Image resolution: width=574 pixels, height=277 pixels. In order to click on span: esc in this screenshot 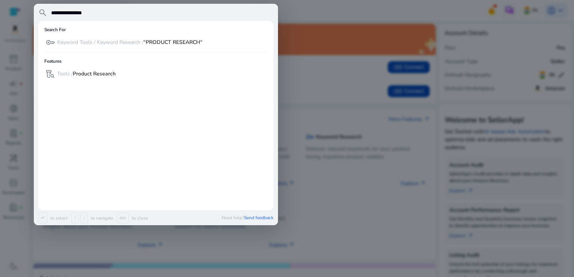, I will do `click(123, 218)`.